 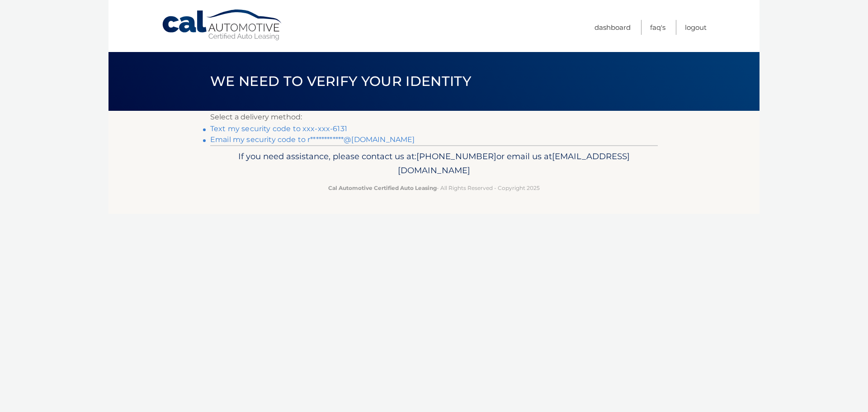 I want to click on a: Cal Automotive, so click(x=222, y=25).